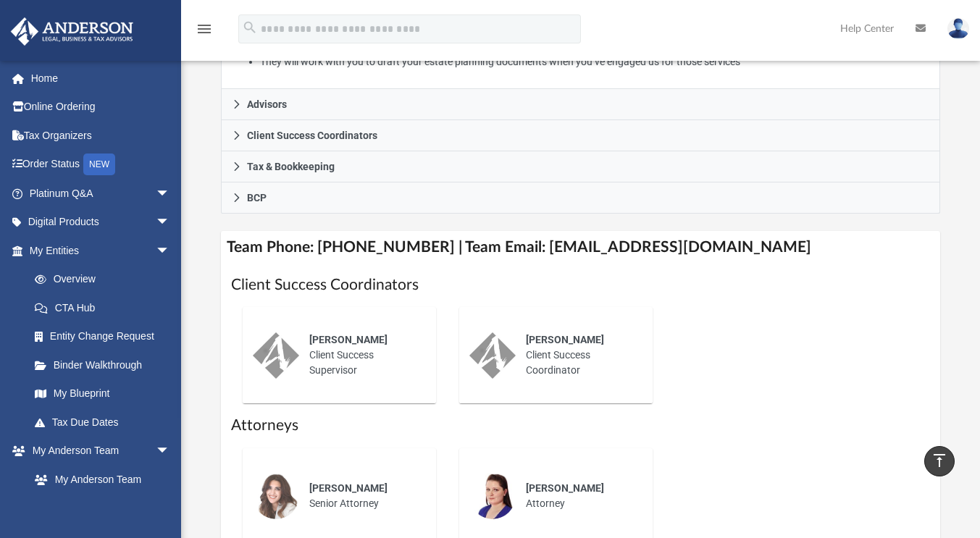  What do you see at coordinates (106, 422) in the screenshot?
I see `a: Tax Due Dates` at bounding box center [106, 422].